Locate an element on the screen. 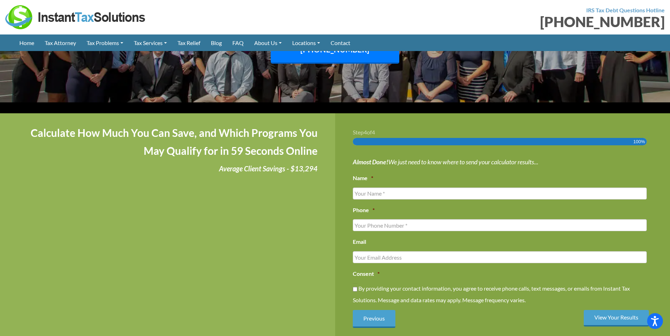  a: Tax Services is located at coordinates (150, 43).